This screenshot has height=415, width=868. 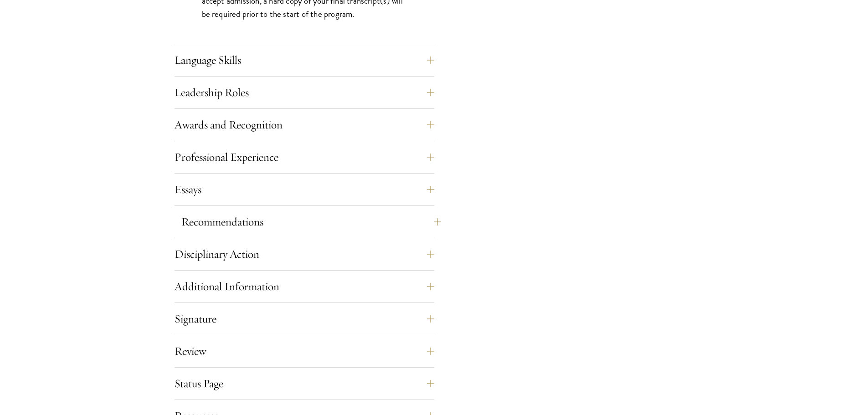 I want to click on button: Language Skills, so click(x=305, y=60).